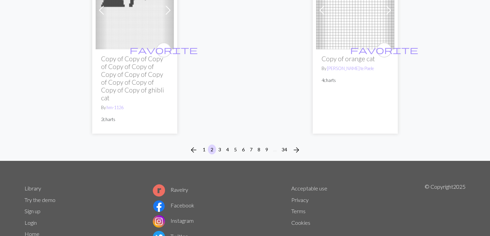 The image size is (490, 236). Describe the element at coordinates (173, 221) in the screenshot. I see `a: Instagram` at that location.